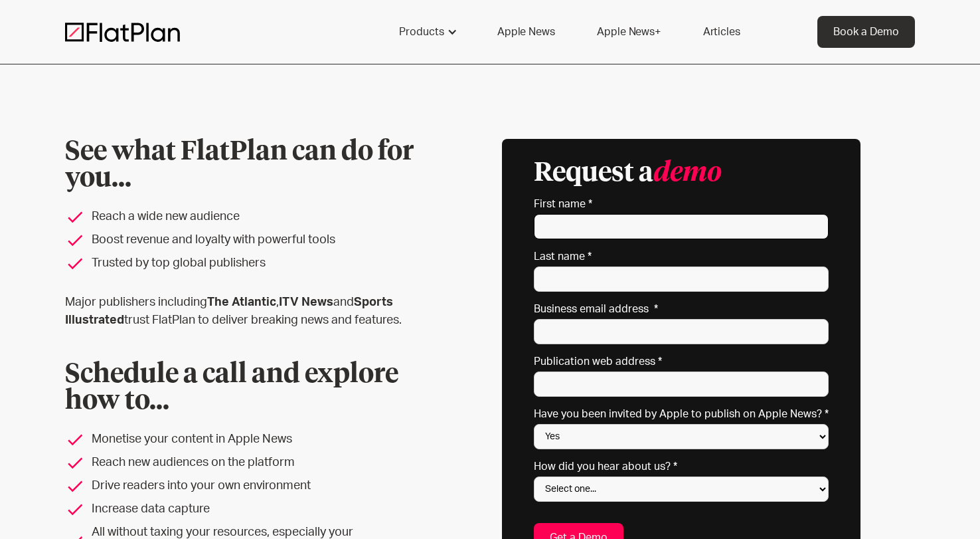  What do you see at coordinates (681, 414) in the screenshot?
I see `label: Have you been invited by Apple to publish on Apple News? *` at bounding box center [681, 414].